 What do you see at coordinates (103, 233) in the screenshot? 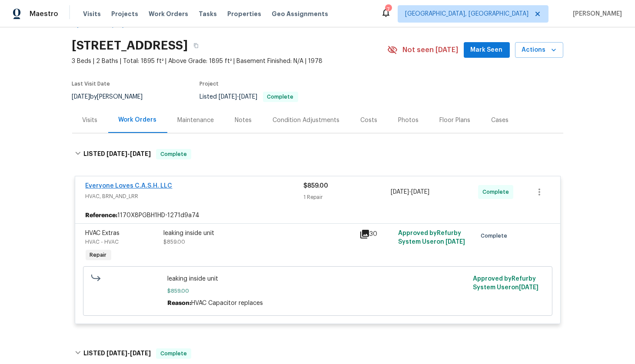
I see `span: HVAC Extras` at bounding box center [103, 233].